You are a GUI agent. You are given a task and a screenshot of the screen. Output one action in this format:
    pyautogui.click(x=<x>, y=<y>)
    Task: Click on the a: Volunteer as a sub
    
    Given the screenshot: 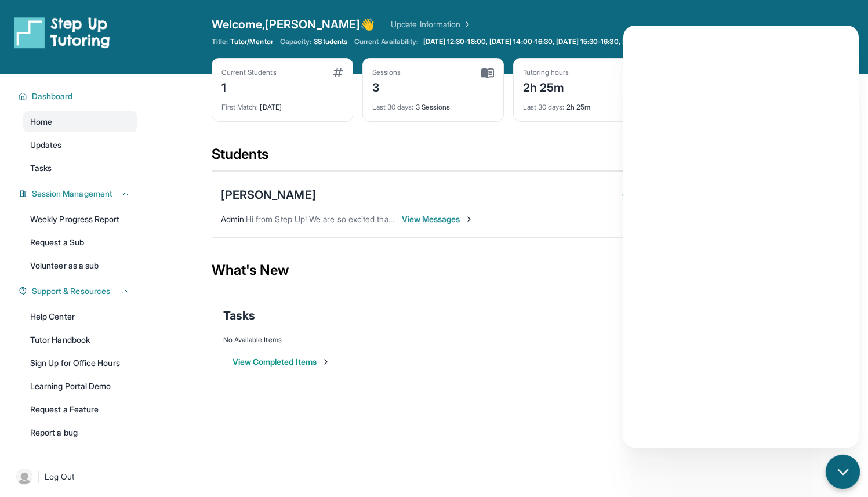 What is the action you would take?
    pyautogui.click(x=80, y=265)
    